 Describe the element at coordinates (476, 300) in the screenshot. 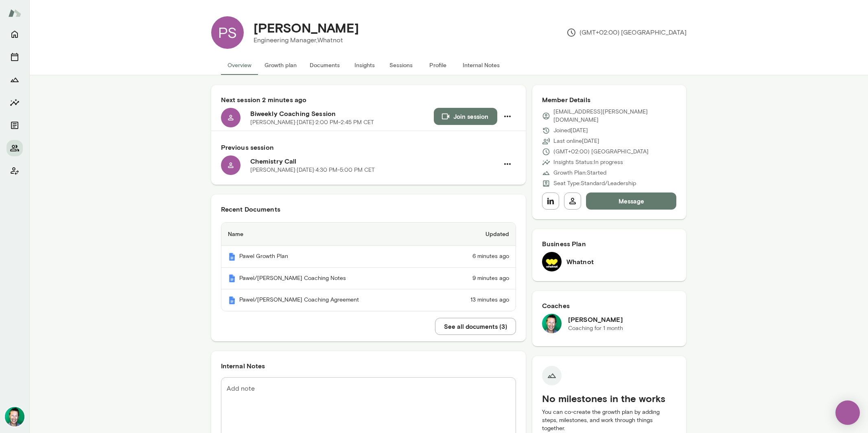

I see `td: 13 minutes ago` at that location.